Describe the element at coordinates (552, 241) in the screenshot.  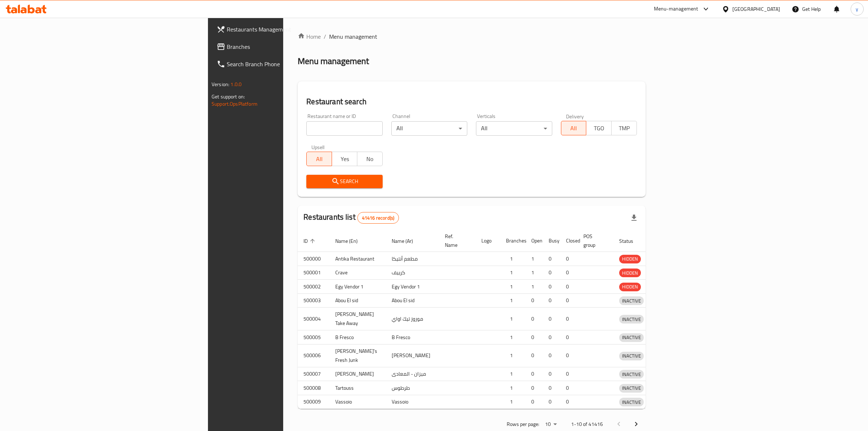
I see `th: Busy` at that location.